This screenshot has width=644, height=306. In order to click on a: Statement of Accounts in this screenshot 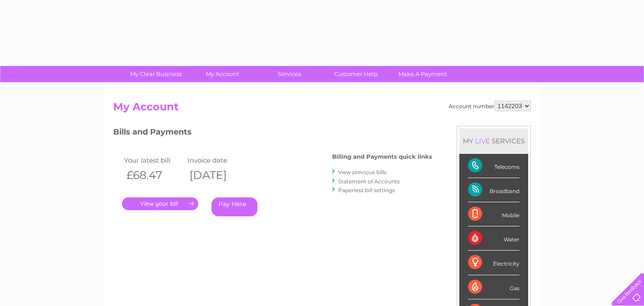, I will do `click(369, 181)`.